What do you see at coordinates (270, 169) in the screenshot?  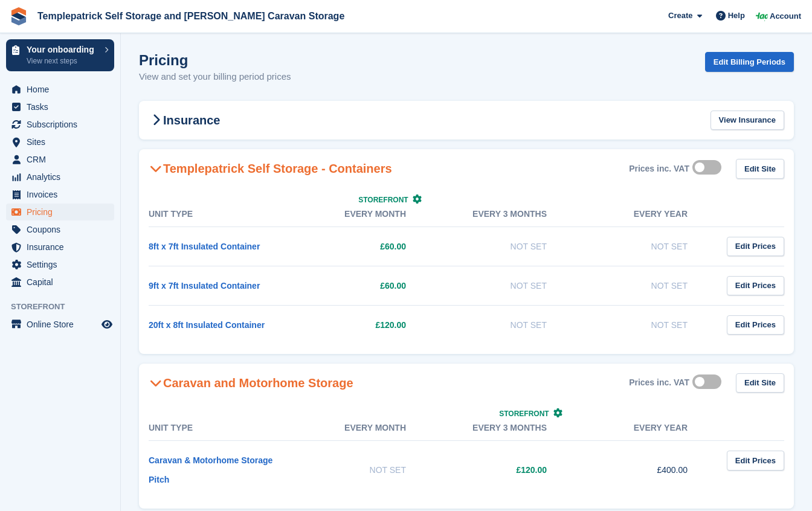 I see `h2: Templepatrick Self Storage - Containers` at bounding box center [270, 169].